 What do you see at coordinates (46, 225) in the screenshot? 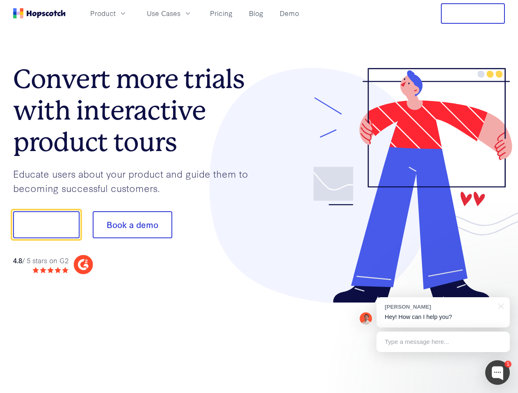
I see `button: Show me!` at bounding box center [46, 225].